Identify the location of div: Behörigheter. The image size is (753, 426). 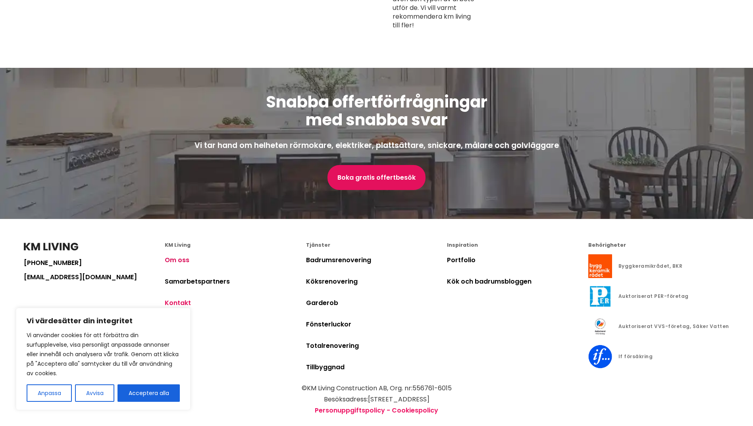
(658, 245).